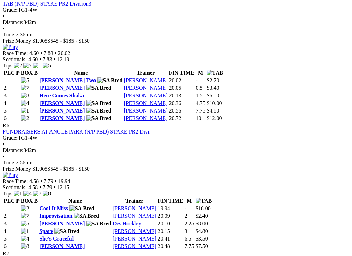  What do you see at coordinates (182, 96) in the screenshot?
I see `td: 20.13` at bounding box center [182, 96].